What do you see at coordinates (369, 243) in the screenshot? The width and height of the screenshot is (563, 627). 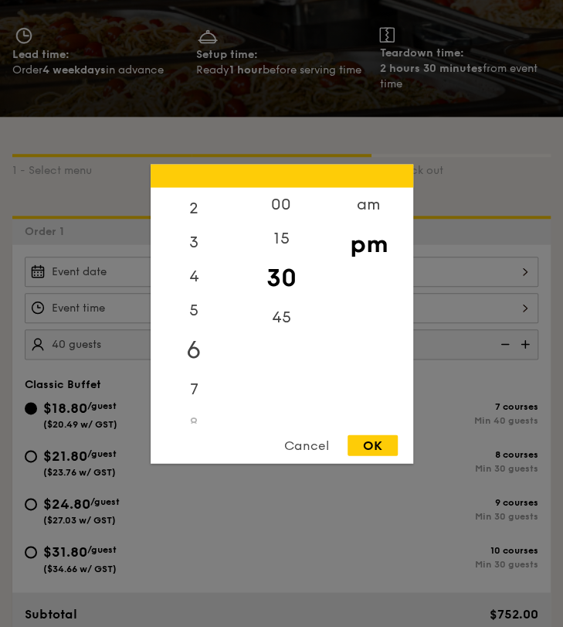 I see `div: pm` at bounding box center [369, 243].